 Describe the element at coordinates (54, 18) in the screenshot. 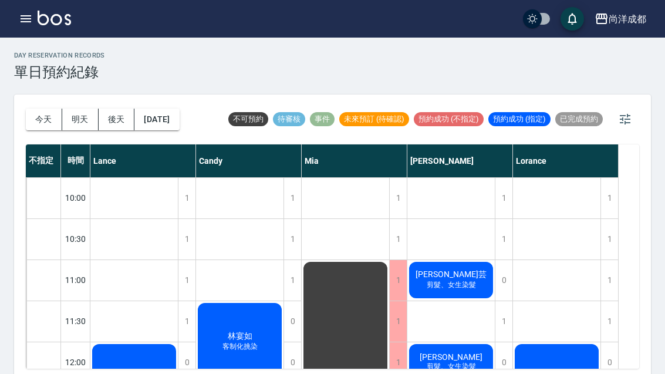

I see `img: Logo` at that location.